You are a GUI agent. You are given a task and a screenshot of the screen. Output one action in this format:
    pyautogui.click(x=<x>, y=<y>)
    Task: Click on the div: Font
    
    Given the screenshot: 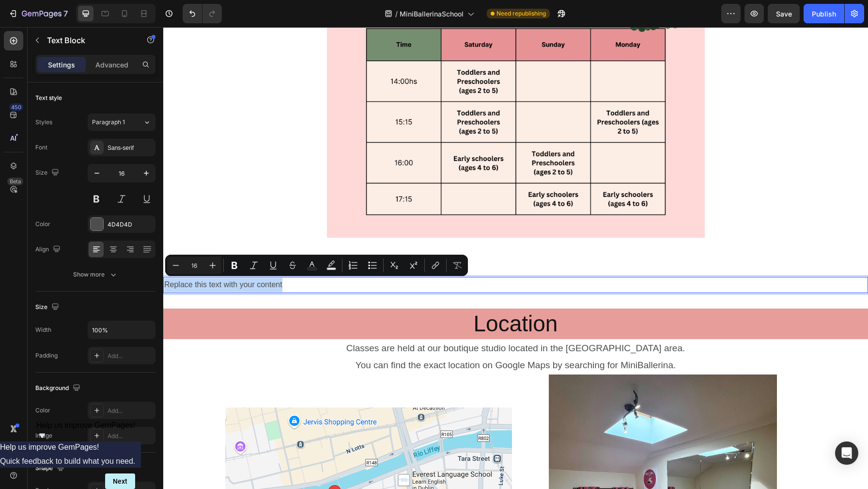 What is the action you would take?
    pyautogui.click(x=41, y=147)
    